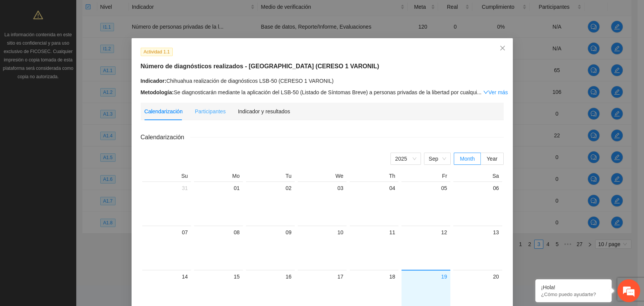 Image resolution: width=644 pixels, height=306 pixels. What do you see at coordinates (322, 204) in the screenshot?
I see `td: 2025-09-03` at bounding box center [322, 204].